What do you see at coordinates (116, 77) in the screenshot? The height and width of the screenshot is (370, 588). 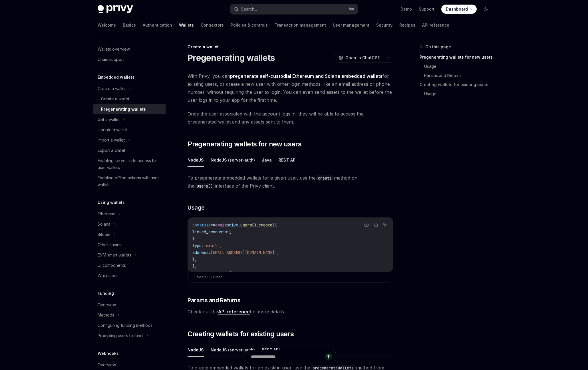 I see `h5: Embedded wallets` at bounding box center [116, 77].